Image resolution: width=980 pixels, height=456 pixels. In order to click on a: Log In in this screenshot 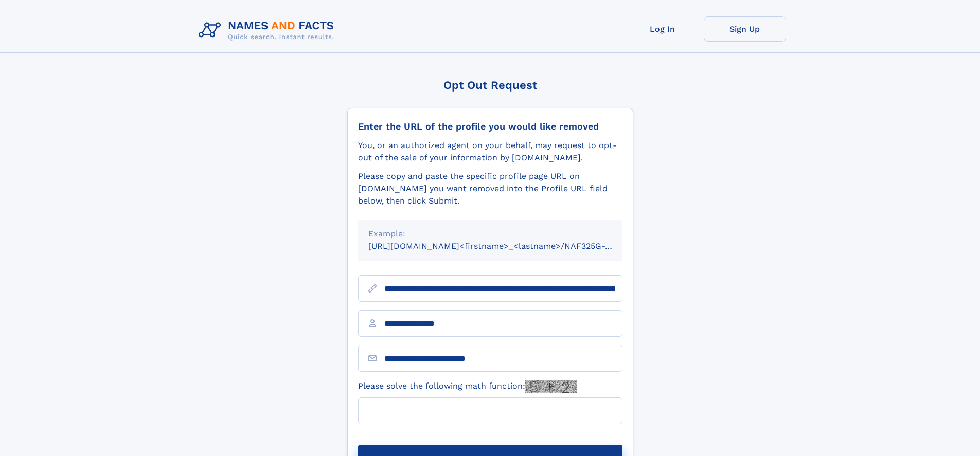, I will do `click(663, 29)`.